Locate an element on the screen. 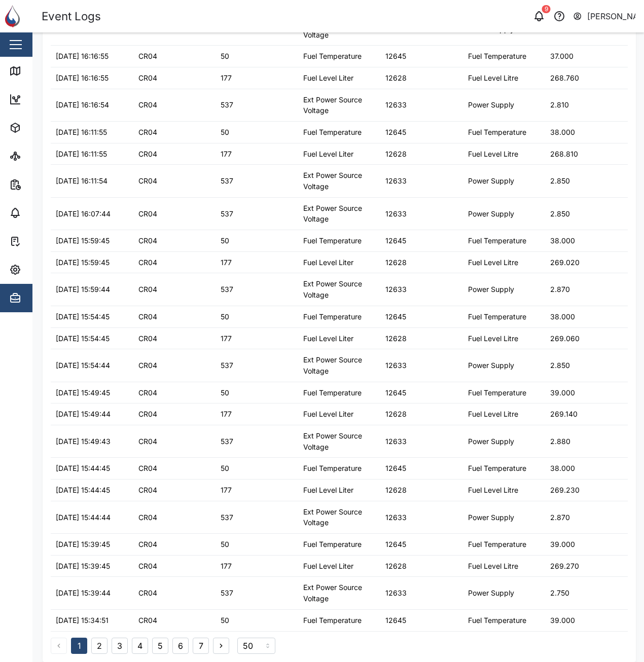  img: Main Logo is located at coordinates (16, 16).